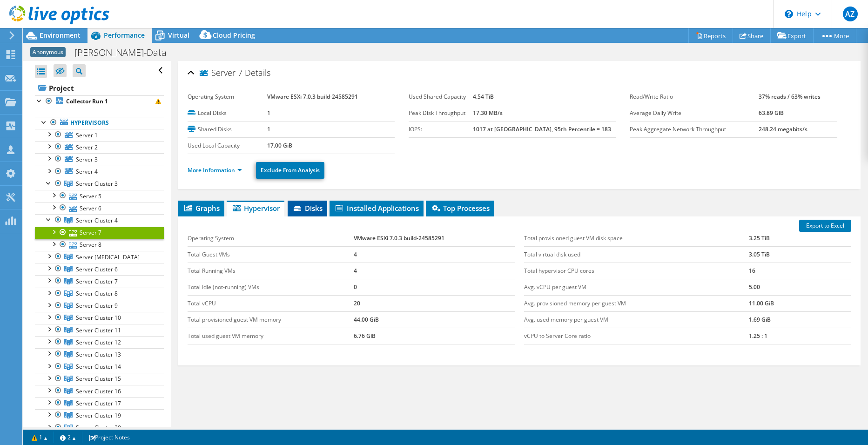 The width and height of the screenshot is (868, 445). Describe the element at coordinates (434, 287) in the screenshot. I see `td: 0` at that location.